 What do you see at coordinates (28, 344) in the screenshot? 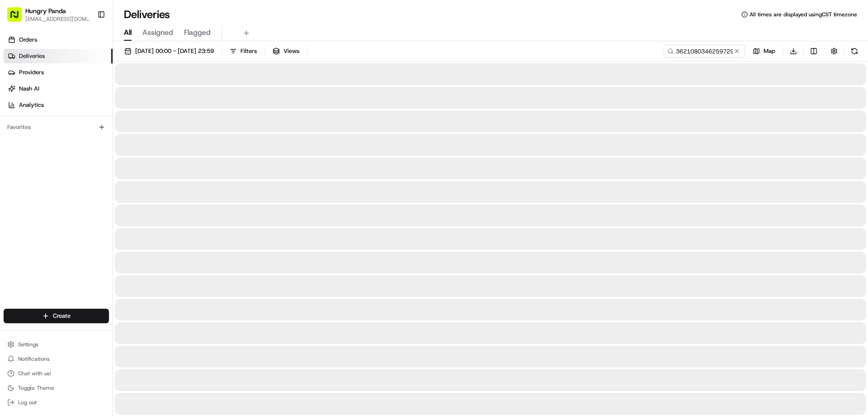
I see `span: Settings` at bounding box center [28, 344].